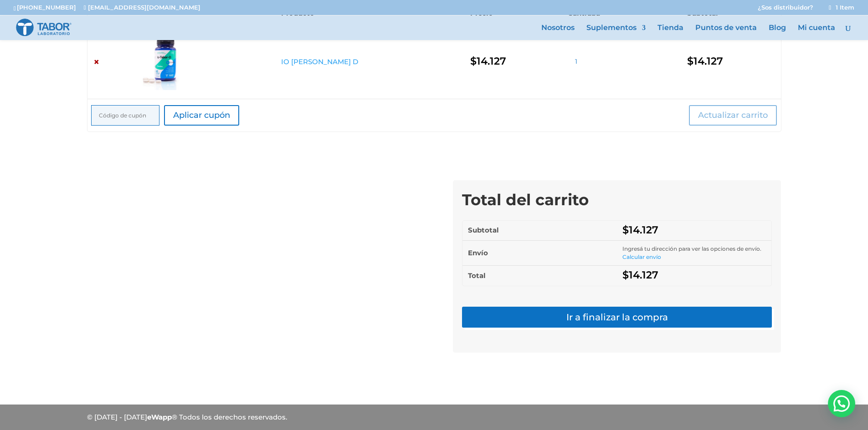 The height and width of the screenshot is (430, 868). What do you see at coordinates (125, 115) in the screenshot?
I see `input: Código de cupón` at bounding box center [125, 115].